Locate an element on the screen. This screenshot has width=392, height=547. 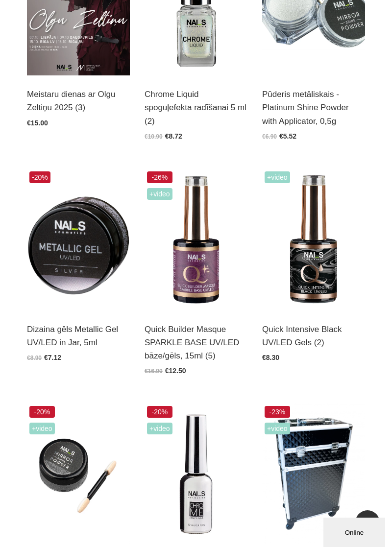
span: €8.30 is located at coordinates (270, 357).